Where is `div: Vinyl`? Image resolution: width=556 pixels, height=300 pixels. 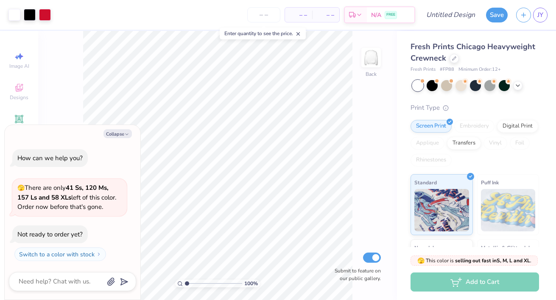
div: Vinyl is located at coordinates (495, 143).